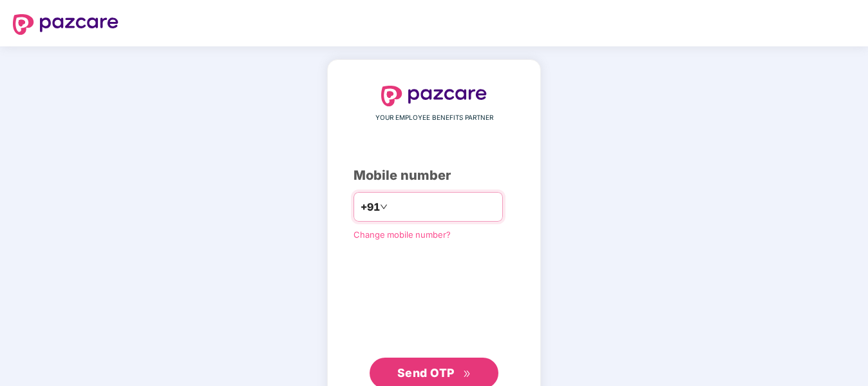 This screenshot has height=386, width=868. What do you see at coordinates (402, 235) in the screenshot?
I see `a: Change mobile number?` at bounding box center [402, 235].